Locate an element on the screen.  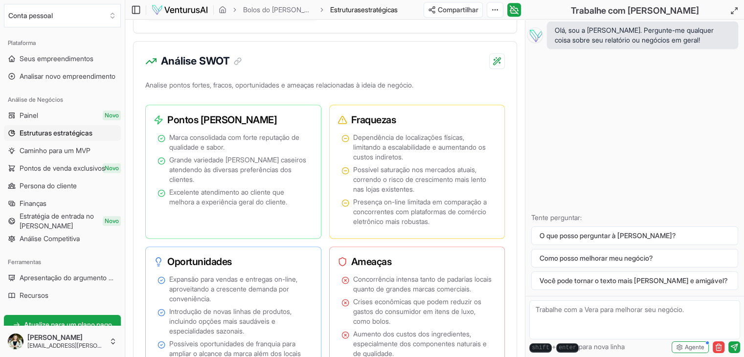
a: Atualize para um plano pago is located at coordinates (62, 325).